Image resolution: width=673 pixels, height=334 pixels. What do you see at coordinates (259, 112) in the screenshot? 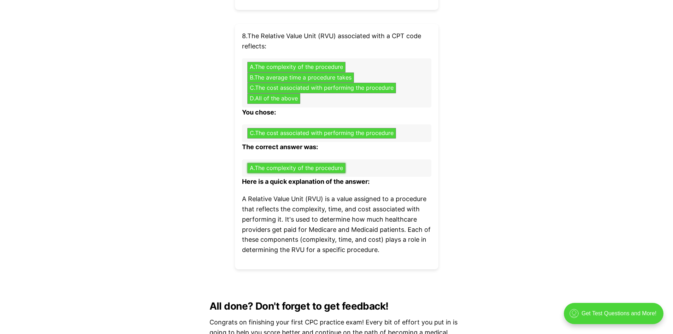
I see `b: You chose:` at bounding box center [259, 112].